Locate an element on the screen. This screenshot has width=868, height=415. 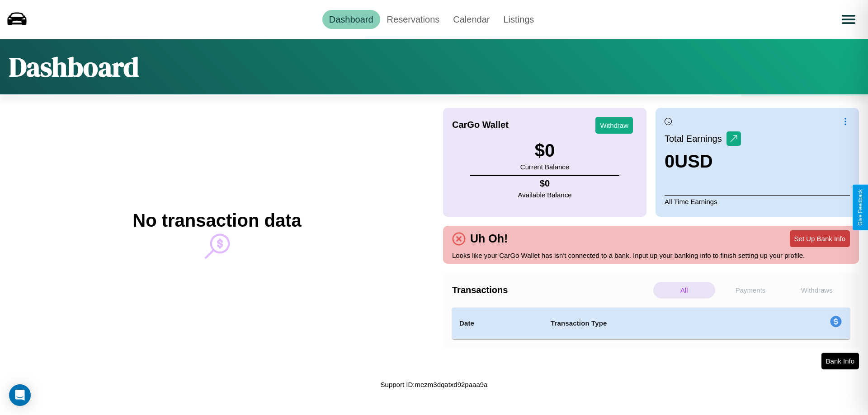
button: Withdraw is located at coordinates (614, 125).